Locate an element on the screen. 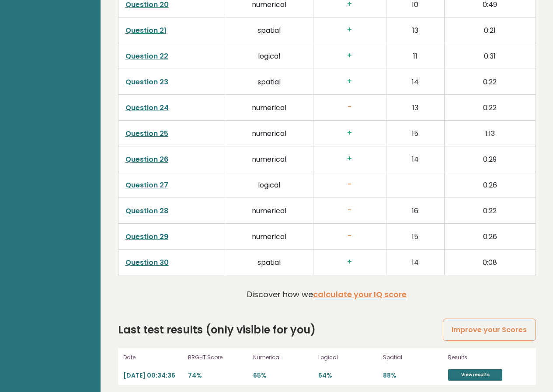  a: Question 30 is located at coordinates (147, 262).